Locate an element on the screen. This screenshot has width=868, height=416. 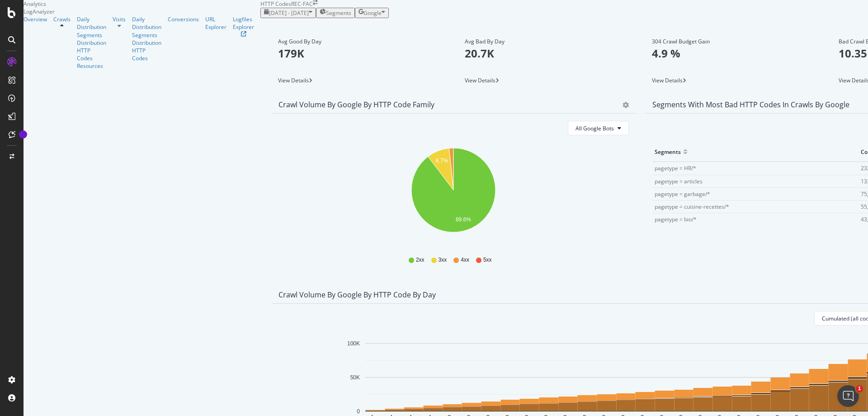
div: Avg Good By Day is located at coordinates (360, 41).